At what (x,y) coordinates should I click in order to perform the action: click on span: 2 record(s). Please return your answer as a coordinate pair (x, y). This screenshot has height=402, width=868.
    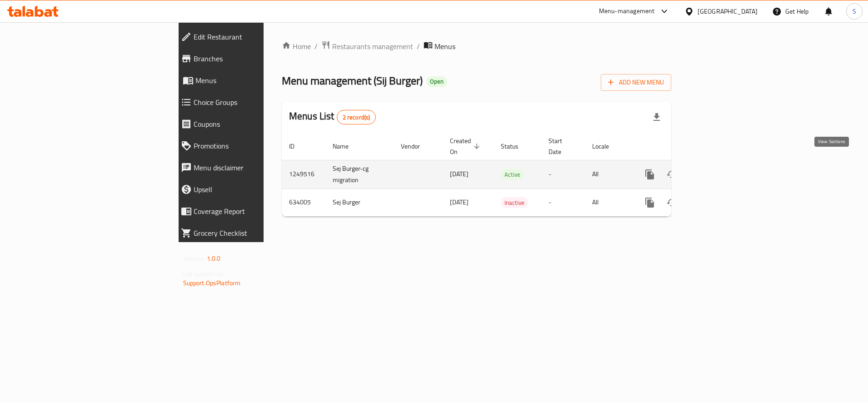
    Looking at the image, I should click on (356, 117).